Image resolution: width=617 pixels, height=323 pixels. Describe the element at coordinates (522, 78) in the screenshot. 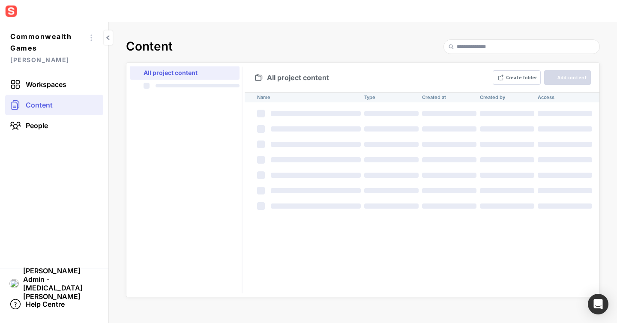

I see `div: Create folder` at that location.